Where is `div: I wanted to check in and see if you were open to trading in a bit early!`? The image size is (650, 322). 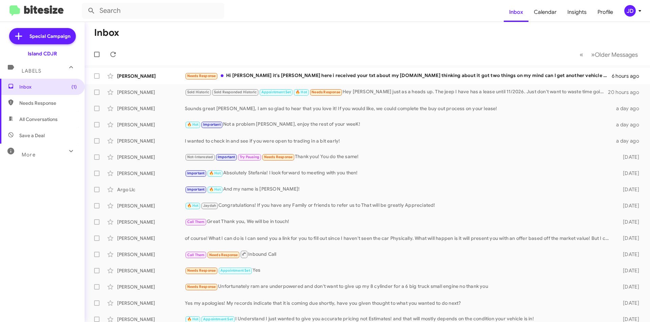
div: I wanted to check in and see if you were open to trading in a bit early! is located at coordinates (398, 141).